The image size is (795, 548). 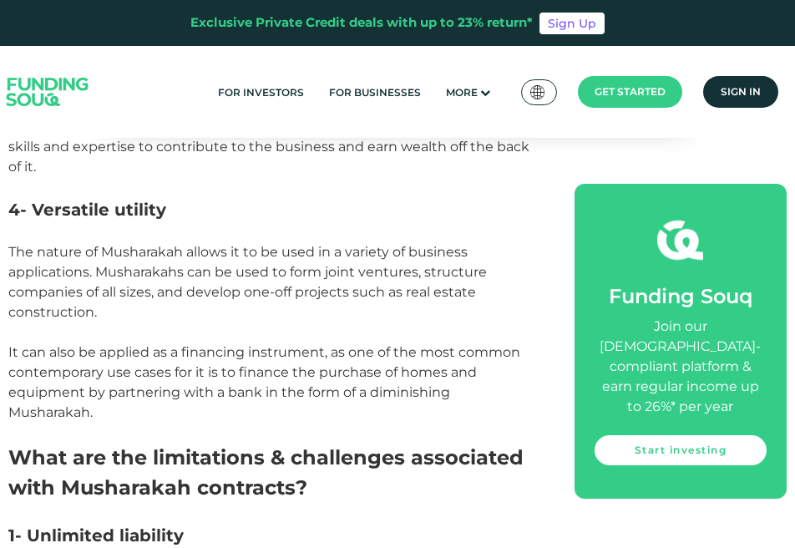 I want to click on span: It can also be applied as a financing instrument, as one of the most common contemporary use case..., so click(x=264, y=382).